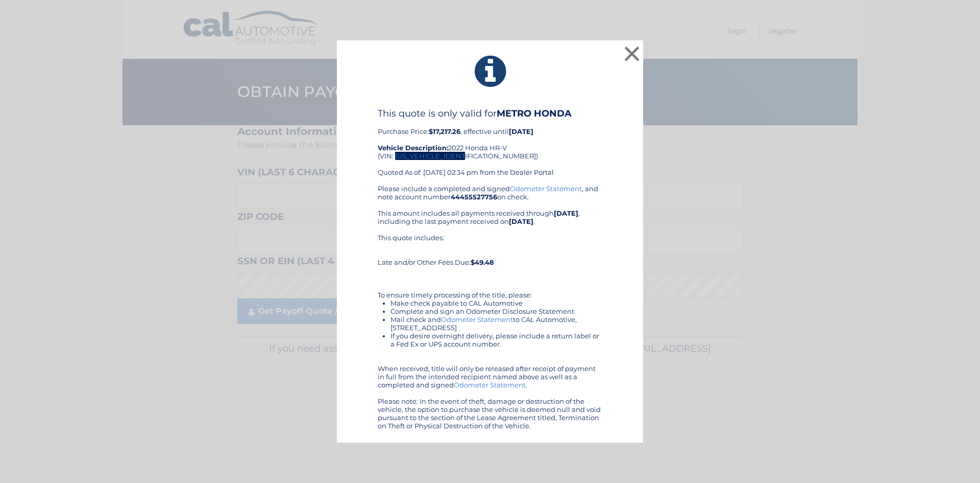 Image resolution: width=980 pixels, height=483 pixels. Describe the element at coordinates (490, 250) in the screenshot. I see `div: This quote includes: Late and/or Other Fees Due:` at that location.